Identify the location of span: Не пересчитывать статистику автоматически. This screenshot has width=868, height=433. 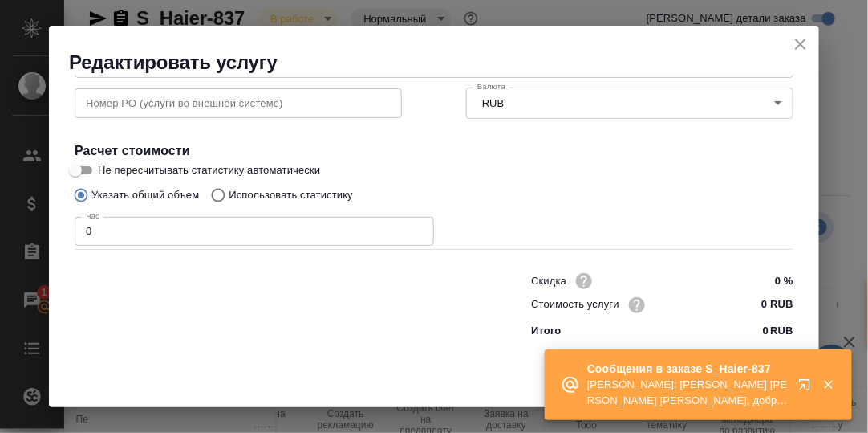
(209, 170).